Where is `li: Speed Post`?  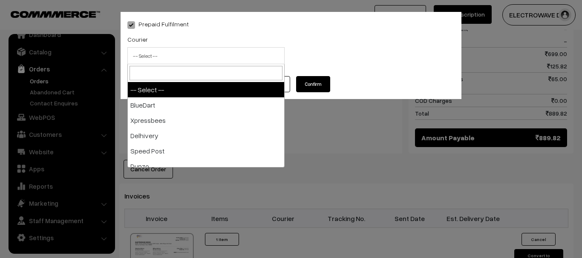 li: Speed Post is located at coordinates (206, 151).